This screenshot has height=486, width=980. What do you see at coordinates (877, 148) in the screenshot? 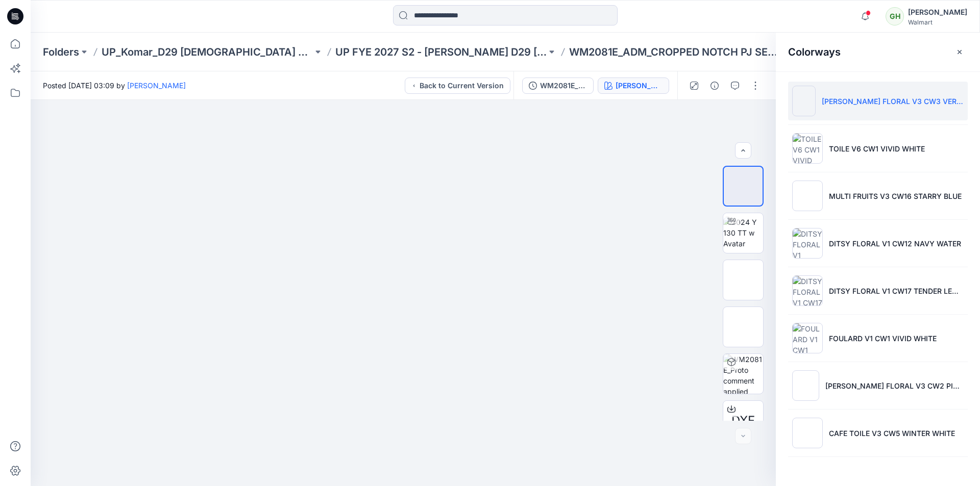
I see `p: TOILE V6 CW1 VIVID WHITE` at bounding box center [877, 148].